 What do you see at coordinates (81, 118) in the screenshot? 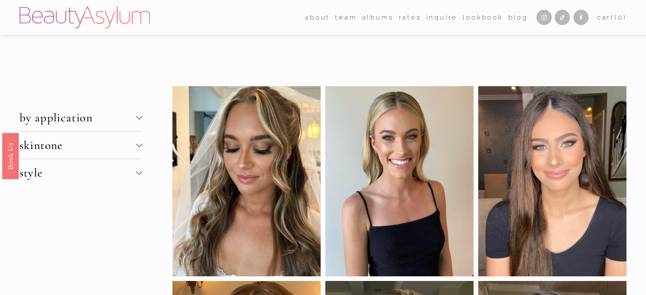
I see `button: by application` at bounding box center [81, 118].